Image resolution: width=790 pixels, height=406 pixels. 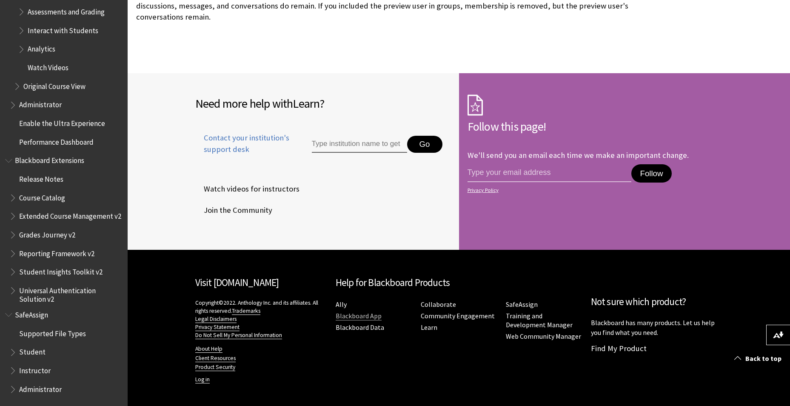 What do you see at coordinates (41, 177) in the screenshot?
I see `span: Release Notes` at bounding box center [41, 177].